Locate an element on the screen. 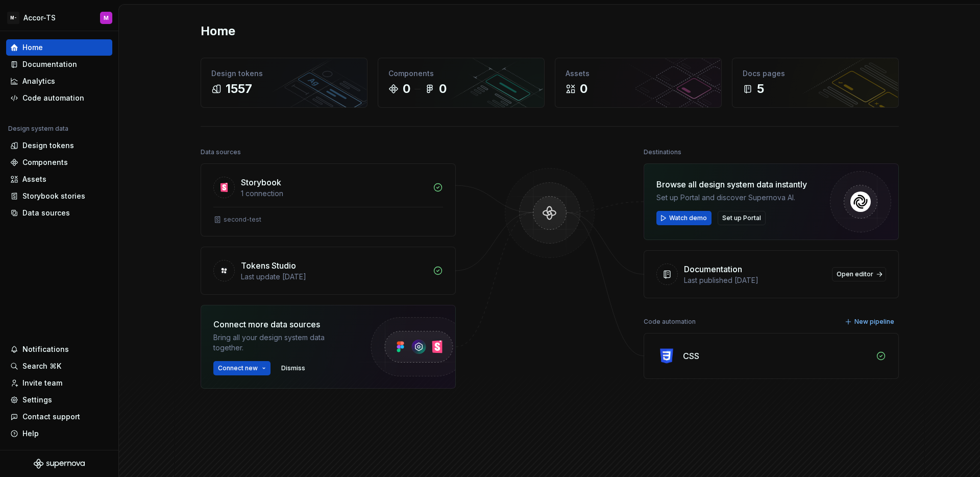 The width and height of the screenshot is (980, 477). div: Design system data is located at coordinates (38, 129).